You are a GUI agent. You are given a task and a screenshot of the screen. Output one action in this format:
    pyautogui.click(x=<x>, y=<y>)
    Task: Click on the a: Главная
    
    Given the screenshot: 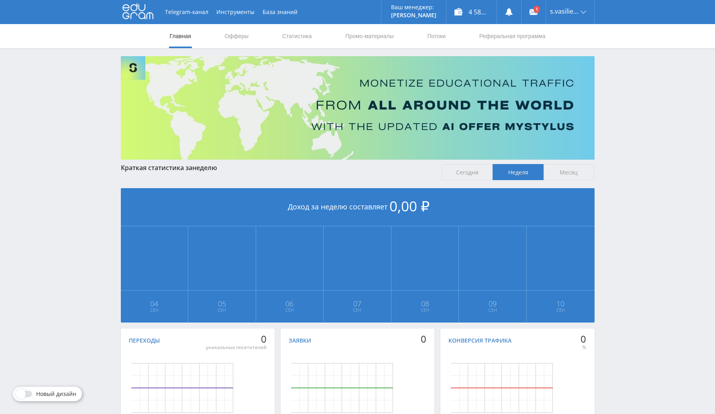 What is the action you would take?
    pyautogui.click(x=180, y=36)
    